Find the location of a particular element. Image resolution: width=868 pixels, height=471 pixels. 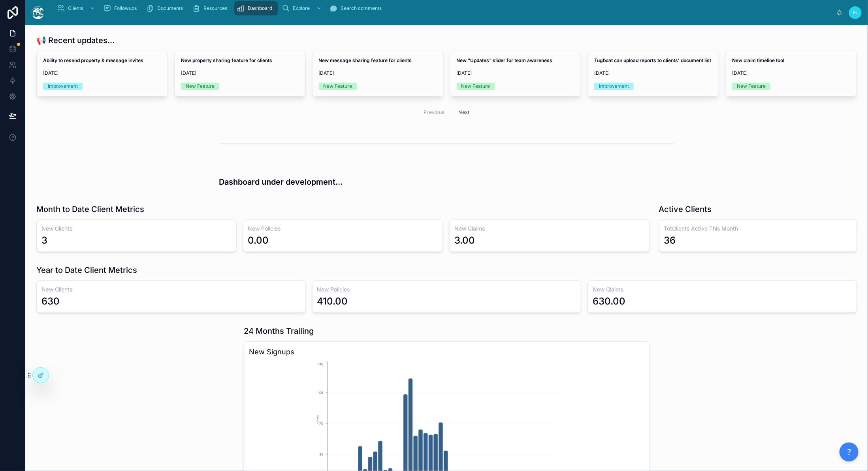

a: Explore is located at coordinates (302, 8).